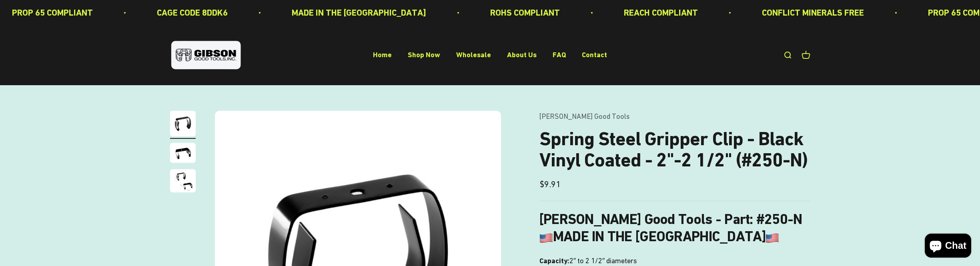  I want to click on p: REACH COMPLIANT, so click(658, 12).